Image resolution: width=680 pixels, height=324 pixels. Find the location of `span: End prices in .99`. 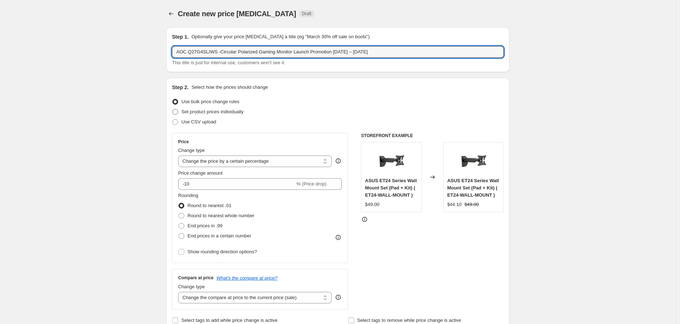

span: End prices in .99 is located at coordinates (205, 226).